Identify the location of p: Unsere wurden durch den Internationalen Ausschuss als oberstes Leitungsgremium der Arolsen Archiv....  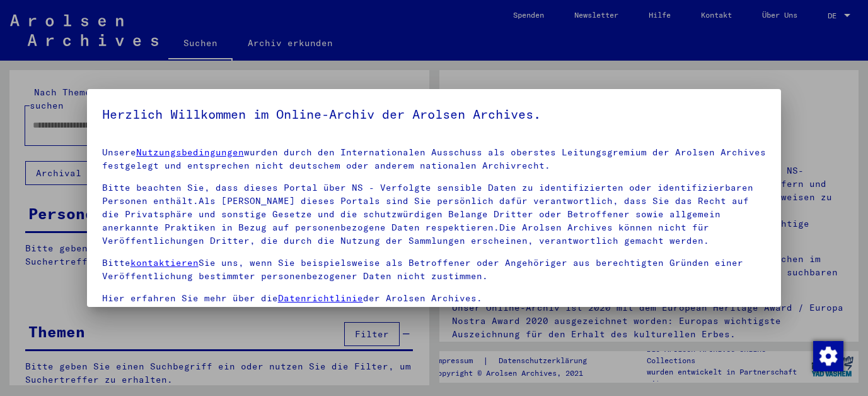
(434, 159).